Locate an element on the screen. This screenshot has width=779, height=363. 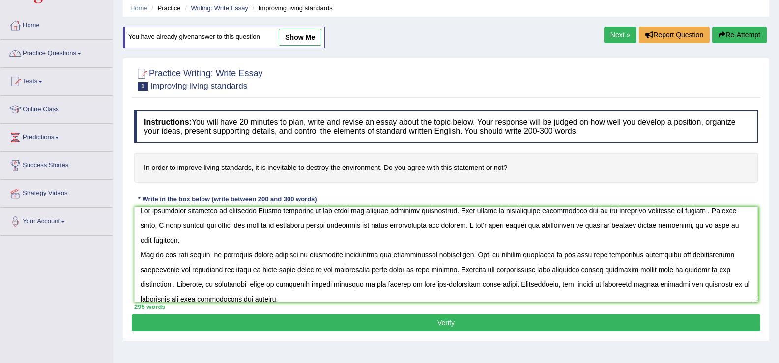
a: Next » is located at coordinates (620, 35).